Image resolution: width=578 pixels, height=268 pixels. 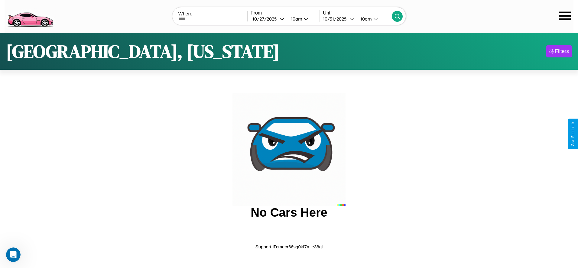 I want to click on h2: No Cars Here, so click(x=289, y=213).